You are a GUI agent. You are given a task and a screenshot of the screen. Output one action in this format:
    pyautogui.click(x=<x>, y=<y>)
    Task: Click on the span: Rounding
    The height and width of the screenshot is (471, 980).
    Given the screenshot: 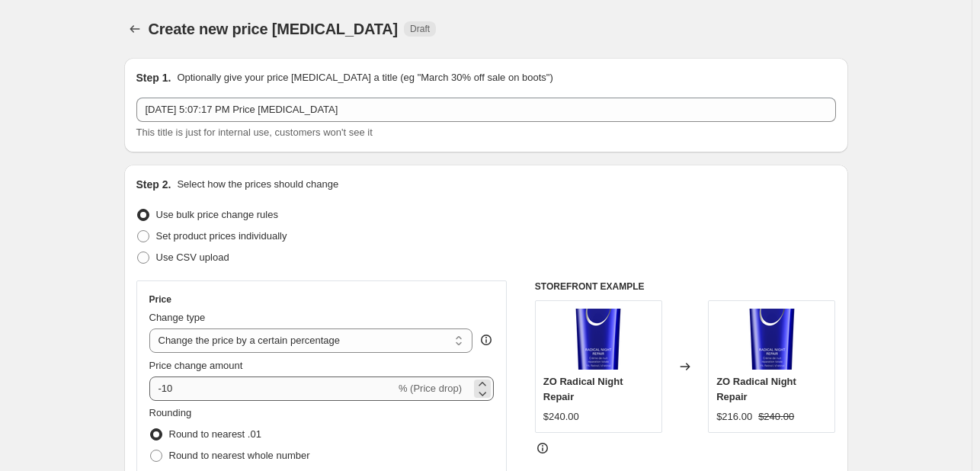 What is the action you would take?
    pyautogui.click(x=171, y=412)
    